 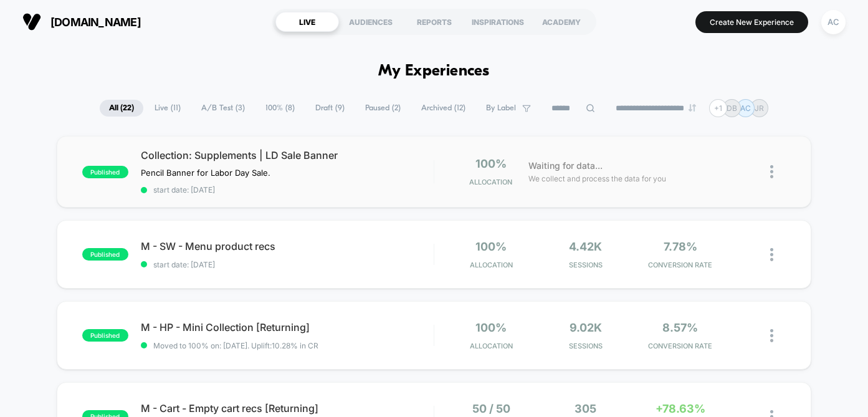 I want to click on span: Waiting for data..., so click(x=565, y=166).